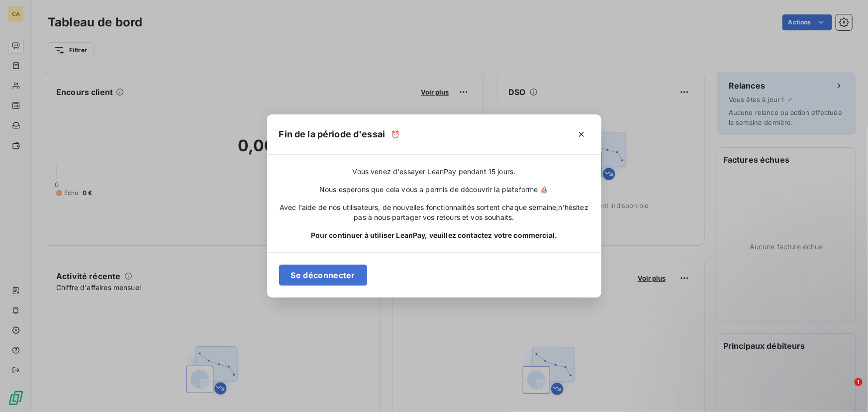 Image resolution: width=868 pixels, height=412 pixels. I want to click on span: Nous espérons que cela vous a permis de découvrir la plateforme, so click(434, 190).